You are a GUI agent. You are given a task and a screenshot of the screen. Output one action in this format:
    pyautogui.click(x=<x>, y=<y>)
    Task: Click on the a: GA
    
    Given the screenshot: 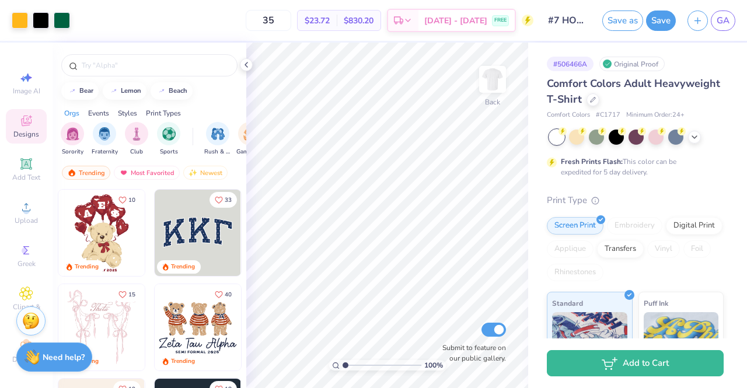 What is the action you would take?
    pyautogui.click(x=723, y=20)
    